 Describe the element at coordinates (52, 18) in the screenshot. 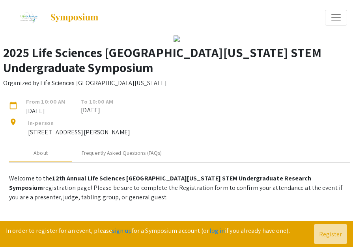

I see `a: 2025 Life Sciences South Florida STEM Undergraduate Symposium` at that location.